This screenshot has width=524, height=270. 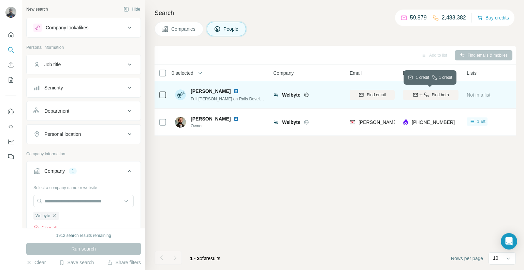 I want to click on div: Open Intercom Messenger, so click(x=509, y=241).